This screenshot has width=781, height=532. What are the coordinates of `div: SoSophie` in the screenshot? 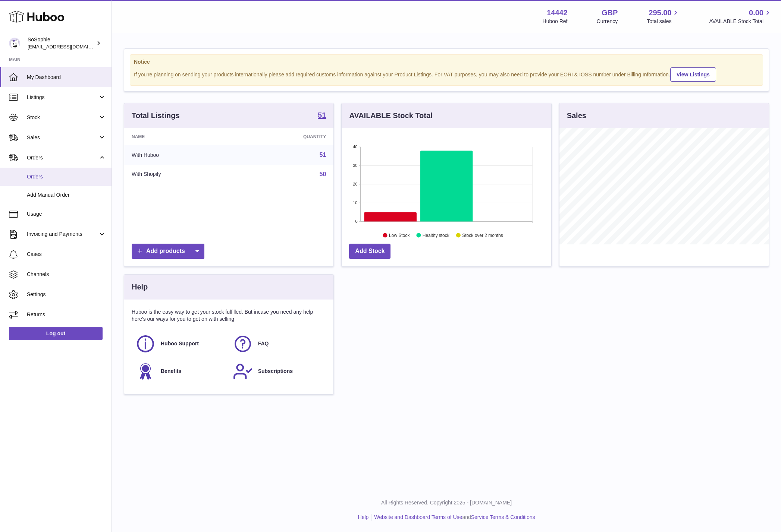 It's located at (61, 43).